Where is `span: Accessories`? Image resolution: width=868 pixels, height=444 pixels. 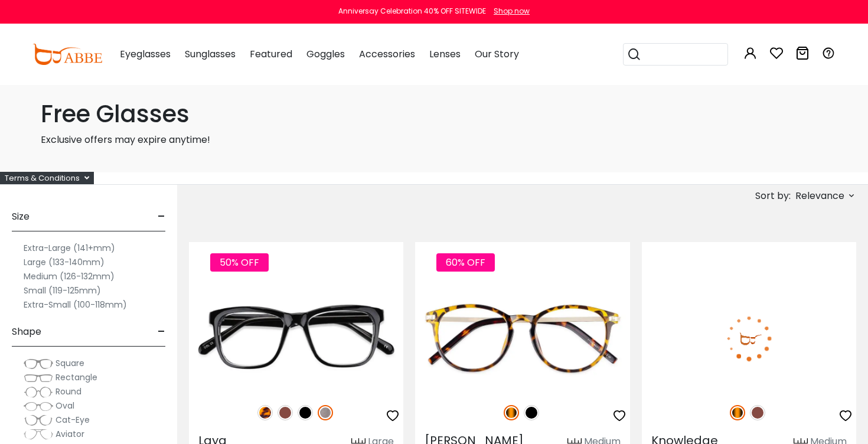 span: Accessories is located at coordinates (387, 54).